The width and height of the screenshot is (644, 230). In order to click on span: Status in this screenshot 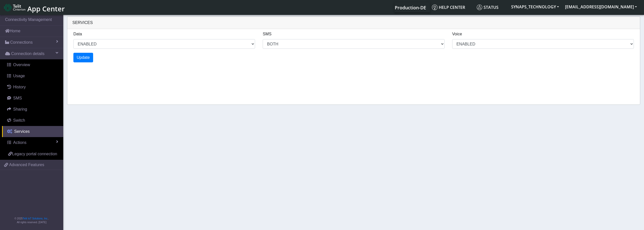, I will do `click(488, 7)`.